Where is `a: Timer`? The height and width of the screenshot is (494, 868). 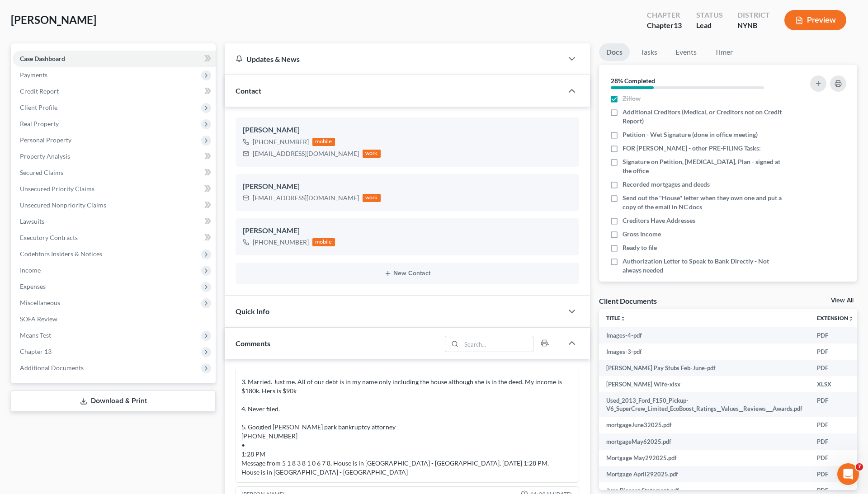
a: Timer is located at coordinates (724, 52).